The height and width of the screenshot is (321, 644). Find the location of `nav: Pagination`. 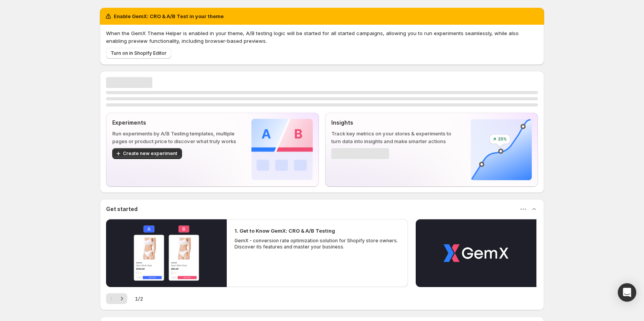

nav: Pagination is located at coordinates (116, 298).